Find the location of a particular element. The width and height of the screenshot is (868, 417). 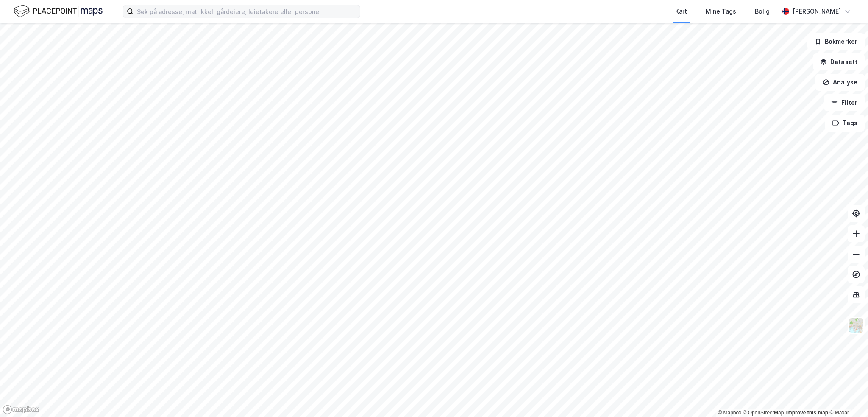

a: Mapbox is located at coordinates (729, 413).